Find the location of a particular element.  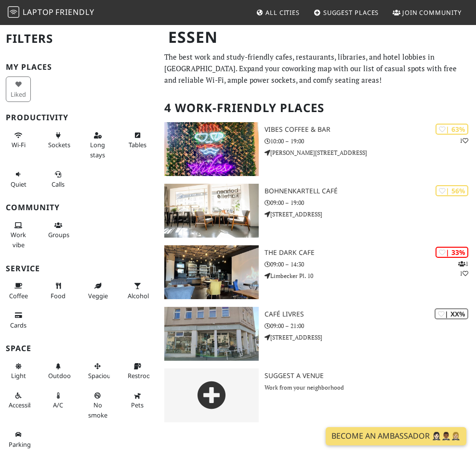

span: Accessible is located at coordinates (23, 405).